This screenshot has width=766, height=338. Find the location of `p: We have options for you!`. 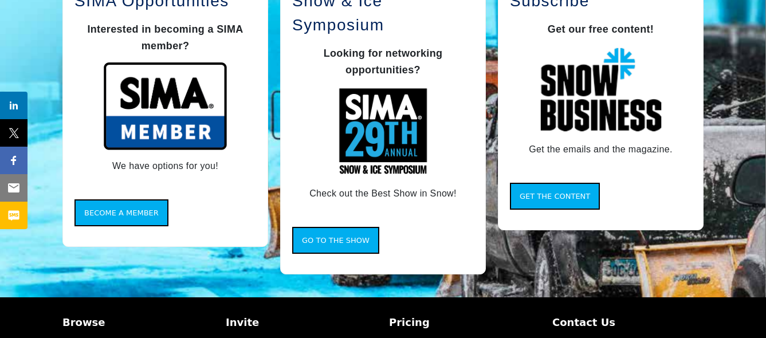

p: We have options for you! is located at coordinates (165, 166).